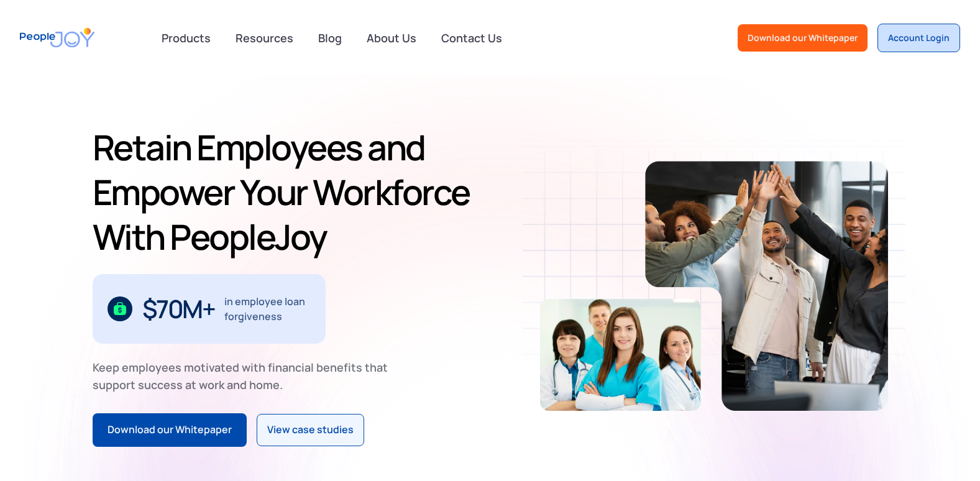  What do you see at coordinates (330, 38) in the screenshot?
I see `a: Blog` at bounding box center [330, 38].